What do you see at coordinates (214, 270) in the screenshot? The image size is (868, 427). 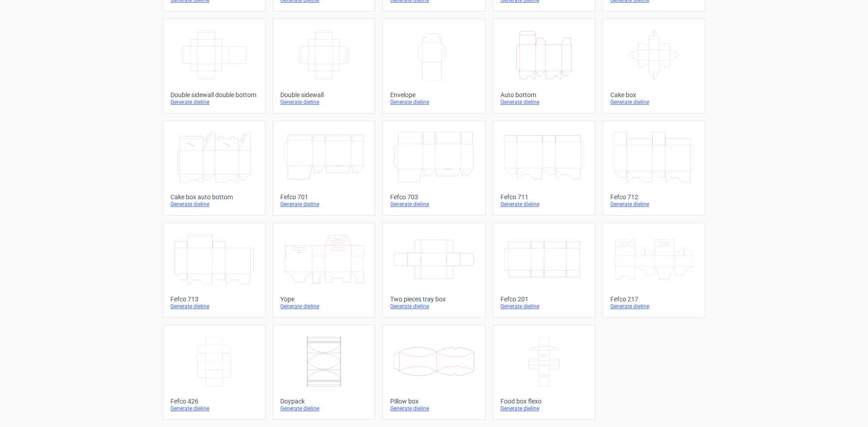 I see `a: Fefco 713Generate dieline` at bounding box center [214, 270].